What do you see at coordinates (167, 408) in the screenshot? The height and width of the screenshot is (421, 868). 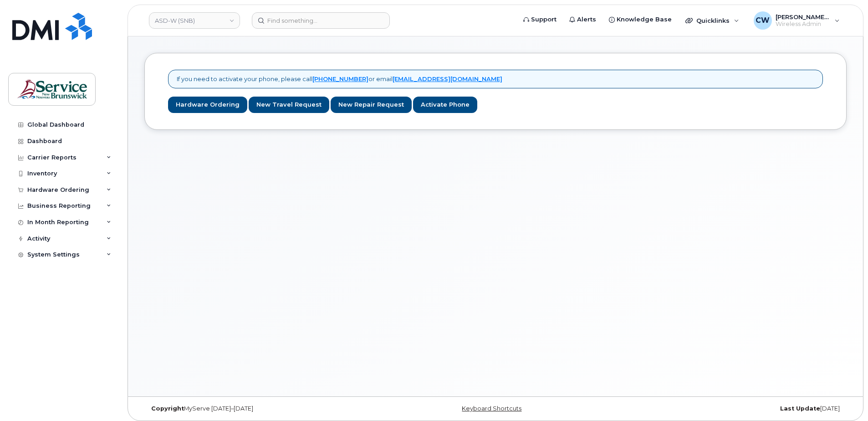 I see `strong: Copyright` at bounding box center [167, 408].